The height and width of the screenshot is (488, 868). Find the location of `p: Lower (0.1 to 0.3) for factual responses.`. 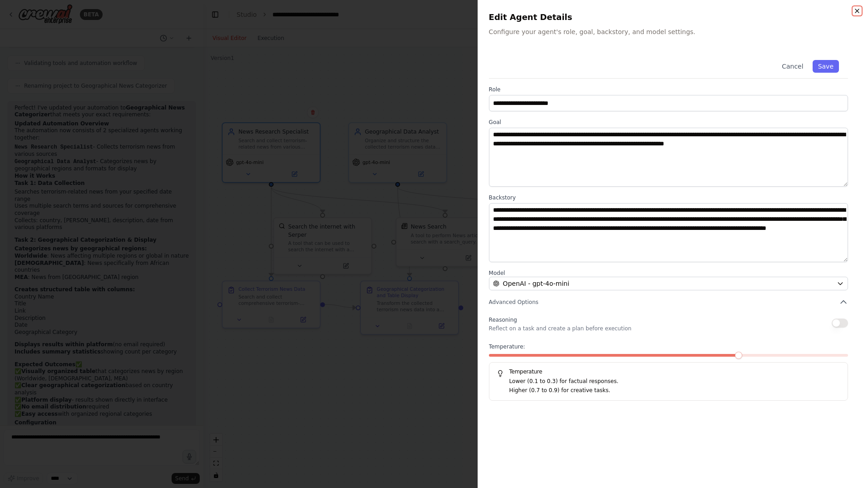

p: Lower (0.1 to 0.3) for factual responses. is located at coordinates (675, 382).